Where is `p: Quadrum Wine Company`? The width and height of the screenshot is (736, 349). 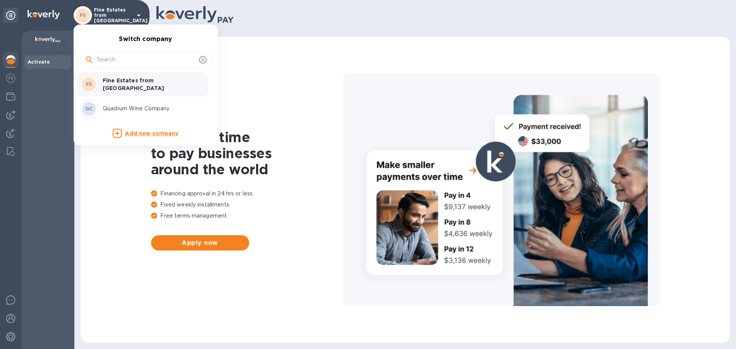
p: Quadrum Wine Company is located at coordinates (151, 109).